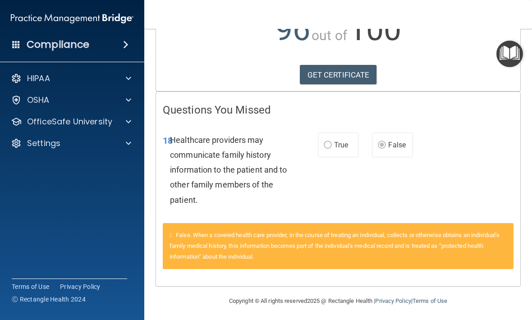 This screenshot has width=532, height=320. Describe the element at coordinates (382, 145) in the screenshot. I see `input: False` at that location.